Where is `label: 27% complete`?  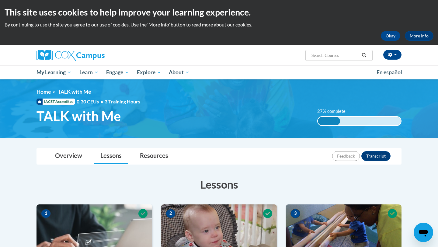
label: 27% complete is located at coordinates (335, 111).